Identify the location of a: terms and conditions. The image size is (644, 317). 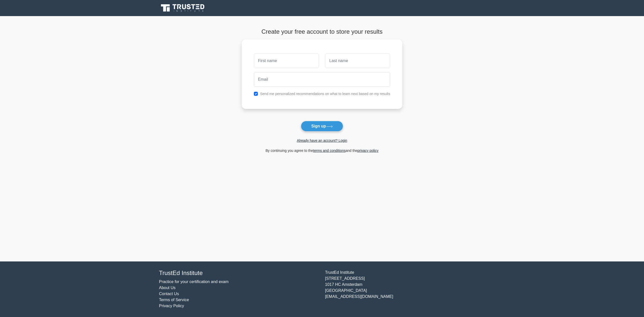
(329, 151).